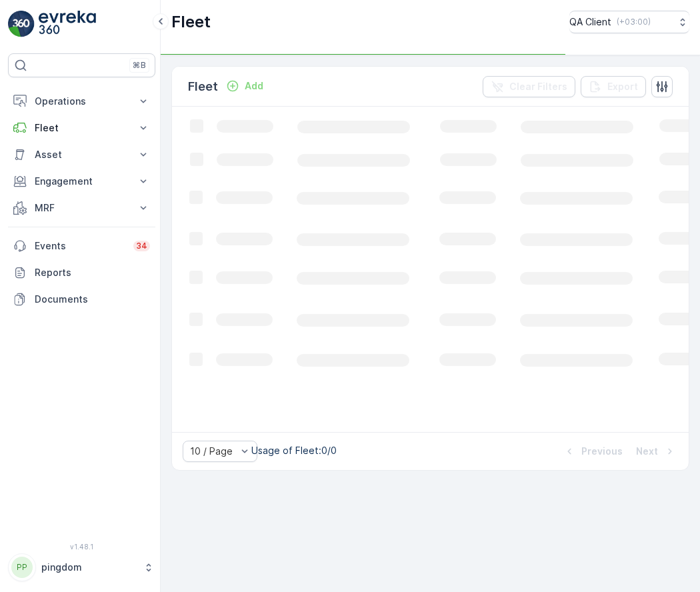  What do you see at coordinates (593, 452) in the screenshot?
I see `button: Previous` at bounding box center [593, 452].